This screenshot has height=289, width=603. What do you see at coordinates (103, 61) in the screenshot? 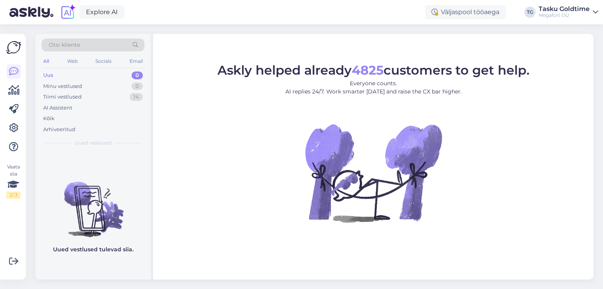
I see `div: Socials` at bounding box center [103, 61].